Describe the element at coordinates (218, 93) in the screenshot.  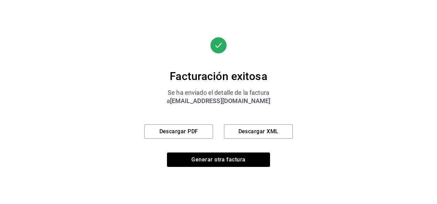
I see `div: Se ha enviado el detalle de la factura` at that location.